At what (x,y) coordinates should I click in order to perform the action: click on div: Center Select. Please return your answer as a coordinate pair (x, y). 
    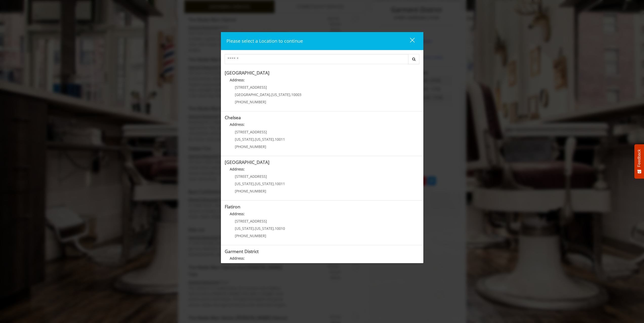
    Looking at the image, I should click on (322, 60).